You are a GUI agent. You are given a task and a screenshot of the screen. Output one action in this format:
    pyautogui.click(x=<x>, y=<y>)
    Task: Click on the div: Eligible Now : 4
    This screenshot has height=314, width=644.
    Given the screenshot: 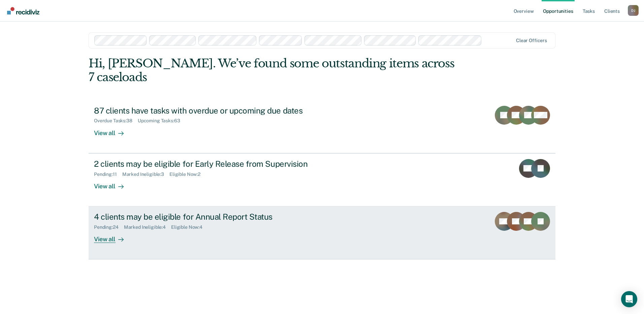 What is the action you would take?
    pyautogui.click(x=189, y=227)
    